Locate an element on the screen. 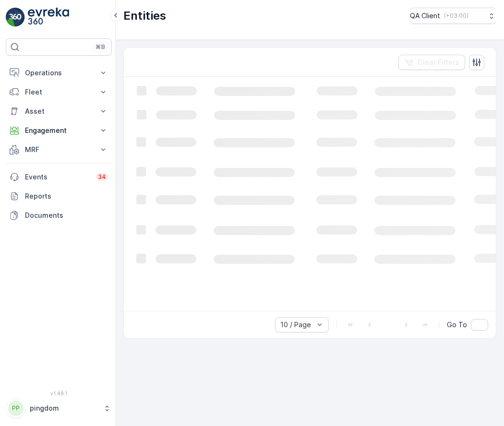 This screenshot has width=504, height=426. p: Clear Filters is located at coordinates (438, 62).